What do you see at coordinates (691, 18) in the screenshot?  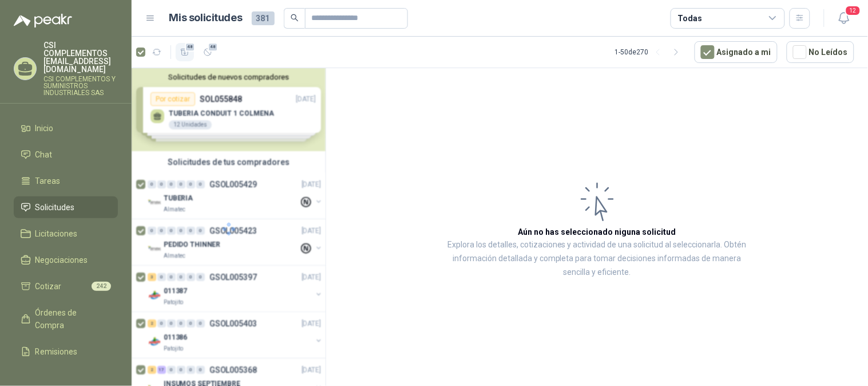 I see `div: Todas` at bounding box center [691, 18].